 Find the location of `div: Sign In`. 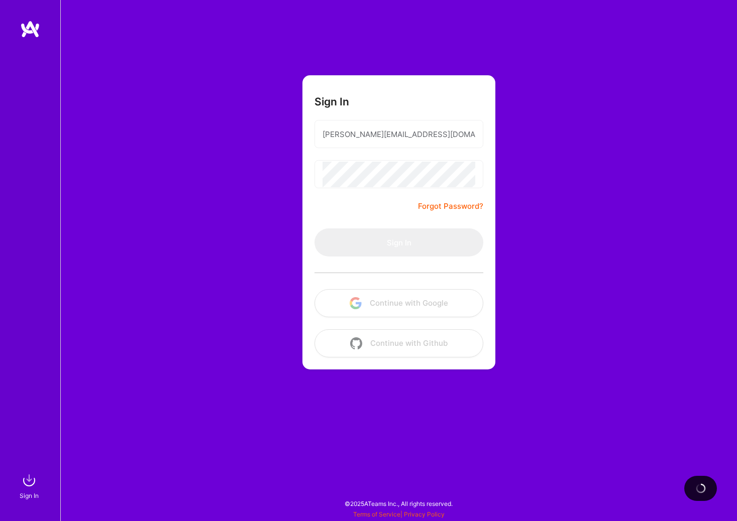

div: Sign In is located at coordinates (29, 496).